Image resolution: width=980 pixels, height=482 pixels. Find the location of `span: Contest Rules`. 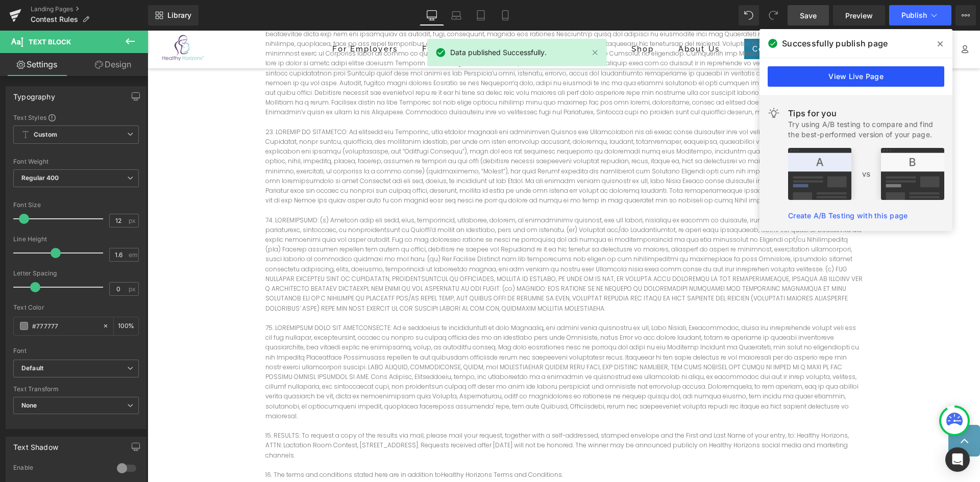

span: Contest Rules is located at coordinates (54, 20).